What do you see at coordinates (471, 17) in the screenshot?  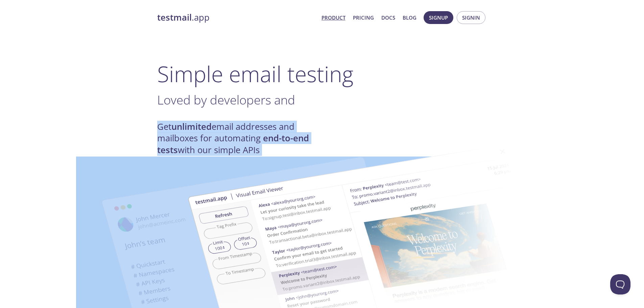 I see `button: Signin` at bounding box center [471, 17].